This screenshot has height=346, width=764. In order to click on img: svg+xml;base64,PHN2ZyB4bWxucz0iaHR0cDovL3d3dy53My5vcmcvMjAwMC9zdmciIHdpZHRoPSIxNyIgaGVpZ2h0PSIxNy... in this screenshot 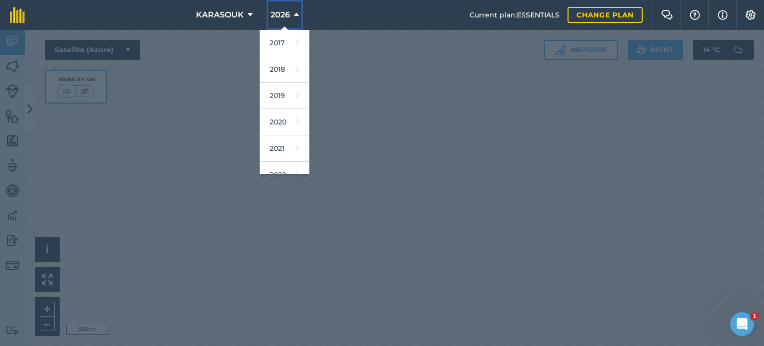, I will do `click(723, 15)`.